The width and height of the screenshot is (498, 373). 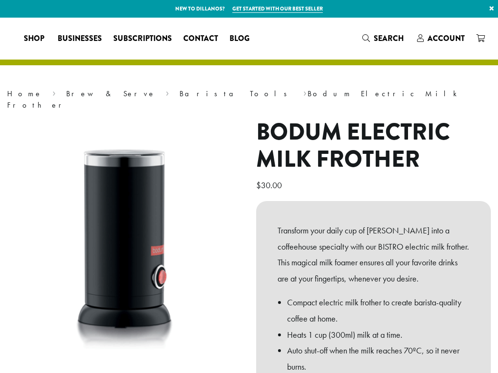 I want to click on a: Search, so click(x=384, y=38).